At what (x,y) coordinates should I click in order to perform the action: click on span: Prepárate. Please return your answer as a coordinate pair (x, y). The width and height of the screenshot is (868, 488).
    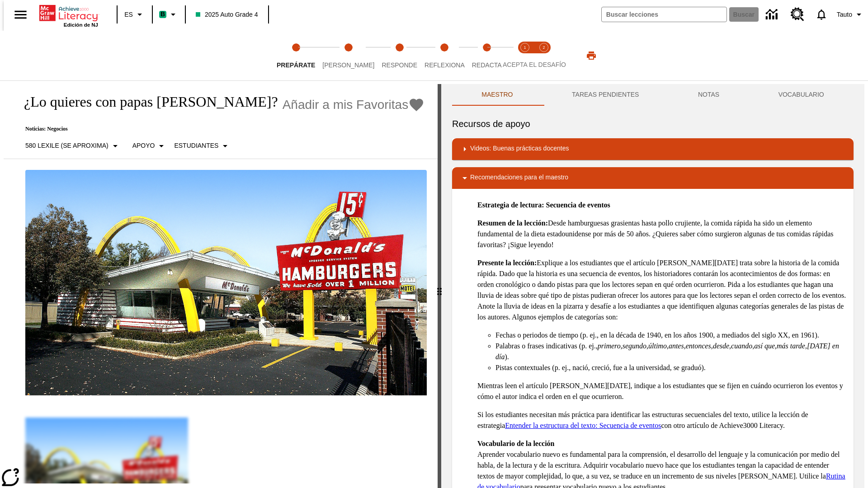
    Looking at the image, I should click on (296, 65).